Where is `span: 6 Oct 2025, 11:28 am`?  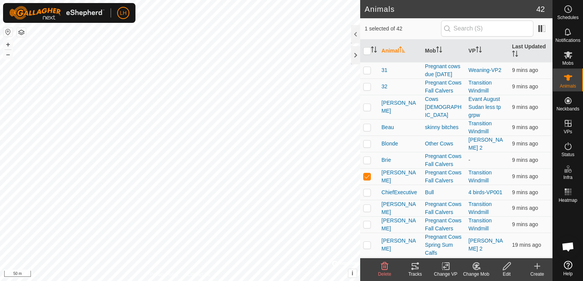
span: 6 Oct 2025, 11:28 am is located at coordinates (526, 245).